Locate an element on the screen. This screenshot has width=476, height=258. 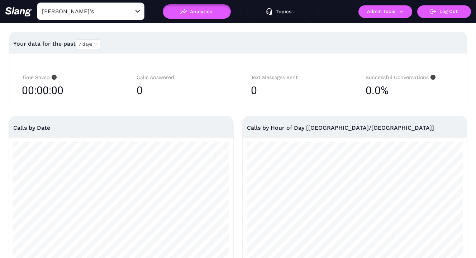
div: Calls Answered is located at coordinates (181, 77).